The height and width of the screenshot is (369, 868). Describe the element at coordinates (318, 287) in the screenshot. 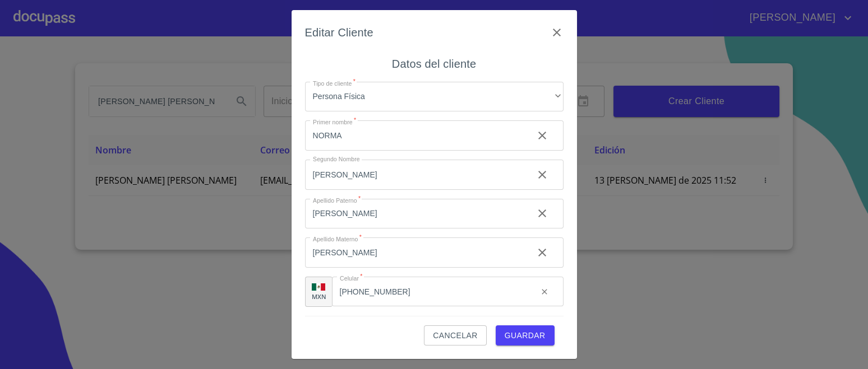

I see `img: R93DlvwvvjP9fbrDwZeCRYBHk45OWMq+AAOlFVsxT89f82nwPLnD58IP7+ANJEaWYhP0Tx8kkA0WlQMPQsAAgwAOmBj20AXj6...` at that location.